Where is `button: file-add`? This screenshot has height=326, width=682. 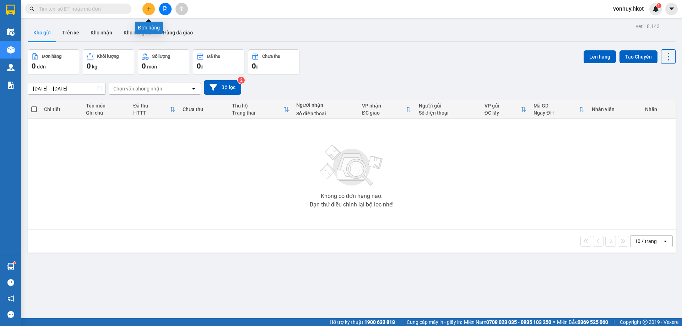 button: file-add is located at coordinates (165, 9).